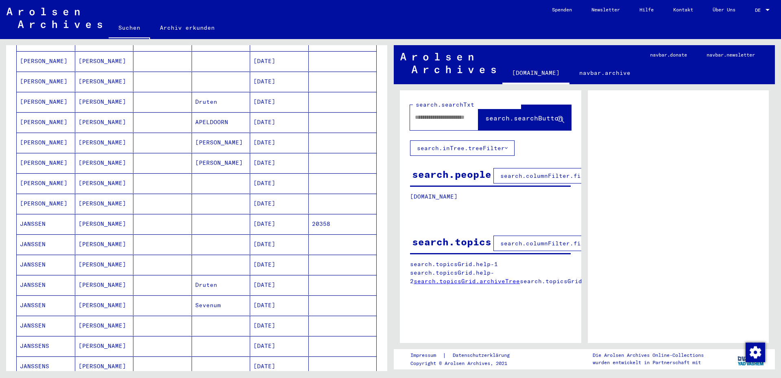 This screenshot has height=378, width=781. What do you see at coordinates (465, 363) in the screenshot?
I see `p: Copyright © Arolsen Archives, 2021` at bounding box center [465, 363].